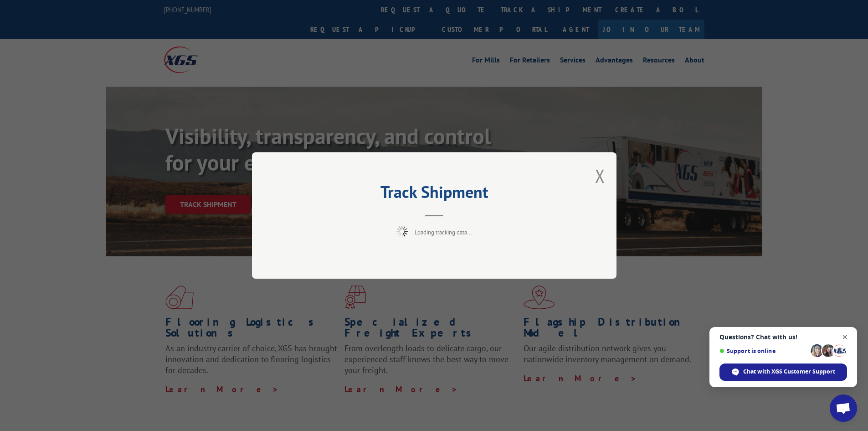 The width and height of the screenshot is (868, 431). What do you see at coordinates (600, 175) in the screenshot?
I see `button: Close modal` at bounding box center [600, 175].